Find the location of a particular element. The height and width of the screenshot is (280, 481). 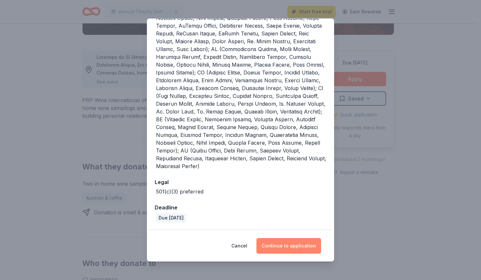

div: Deadline is located at coordinates (240, 207).